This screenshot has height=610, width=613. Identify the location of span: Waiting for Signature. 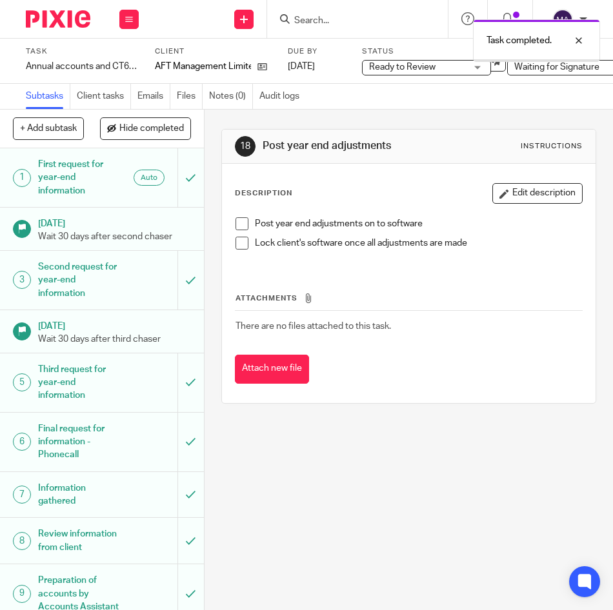
(557, 67).